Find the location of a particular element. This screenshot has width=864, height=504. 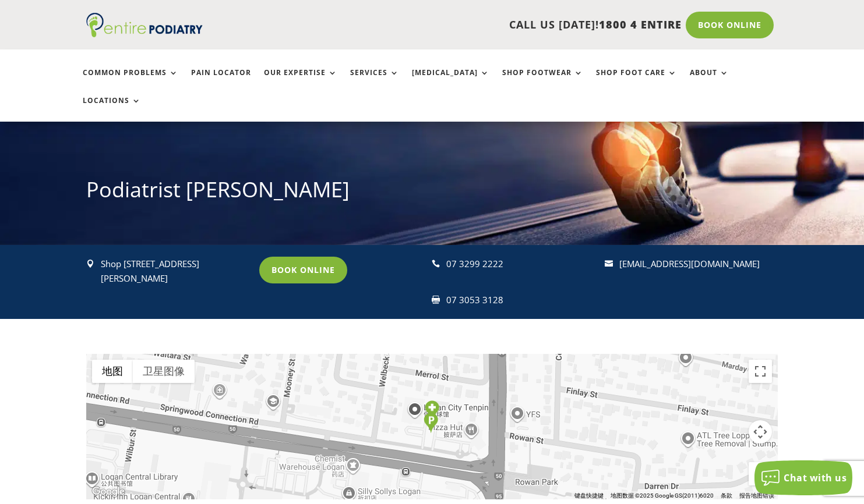

a: Shop Foot Care is located at coordinates (636, 81).